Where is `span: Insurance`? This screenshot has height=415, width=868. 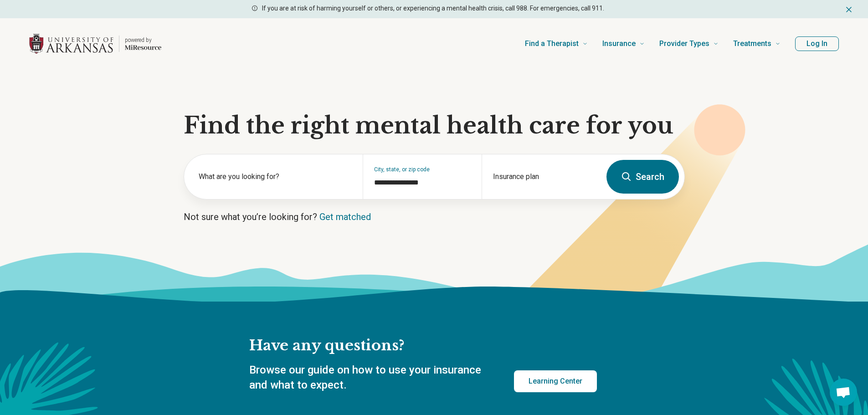 span: Insurance is located at coordinates (618, 43).